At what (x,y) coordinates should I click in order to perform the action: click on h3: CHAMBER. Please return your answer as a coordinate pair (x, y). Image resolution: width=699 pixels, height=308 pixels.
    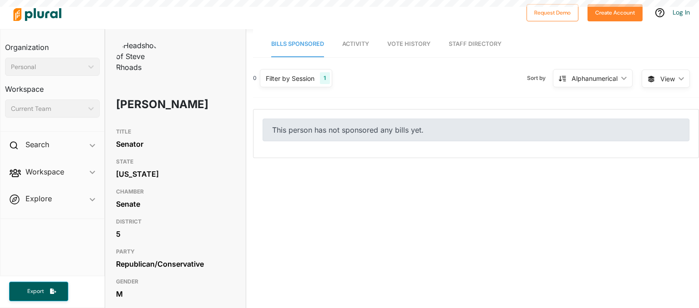
    Looking at the image, I should click on (176, 192).